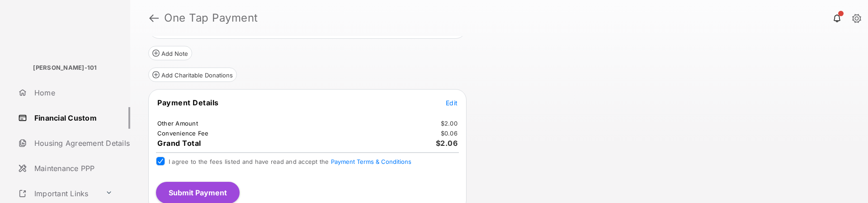 Image resolution: width=868 pixels, height=203 pixels. What do you see at coordinates (449, 124) in the screenshot?
I see `td: $2.00` at bounding box center [449, 124].